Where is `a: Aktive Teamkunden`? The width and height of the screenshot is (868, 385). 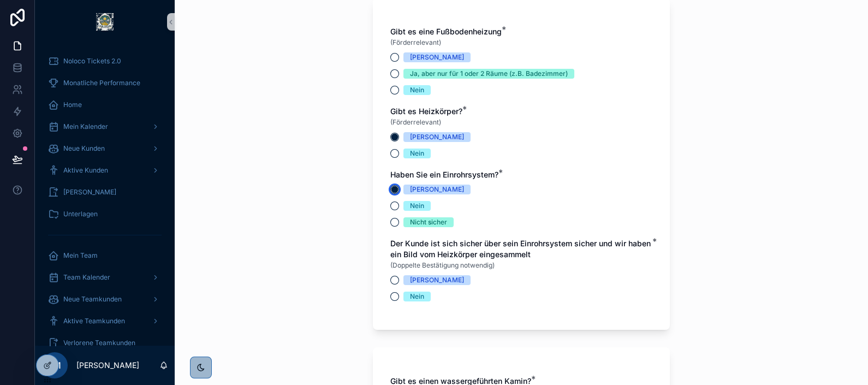
a: Aktive Teamkunden is located at coordinates (105, 321).